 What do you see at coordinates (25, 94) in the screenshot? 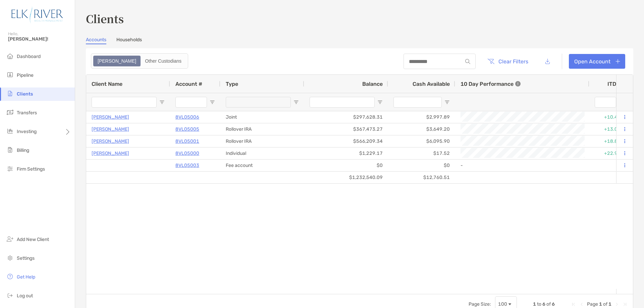
I see `span: Clients` at bounding box center [25, 94].